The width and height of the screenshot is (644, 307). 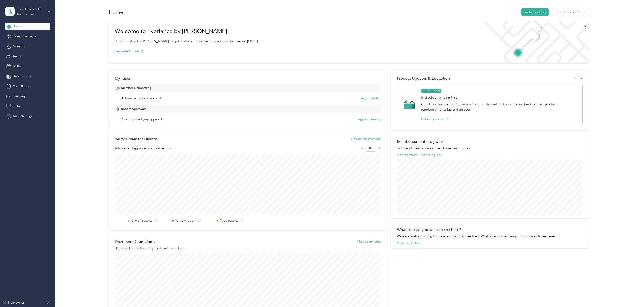 What do you see at coordinates (19, 47) in the screenshot?
I see `span: Members` at bounding box center [19, 47].